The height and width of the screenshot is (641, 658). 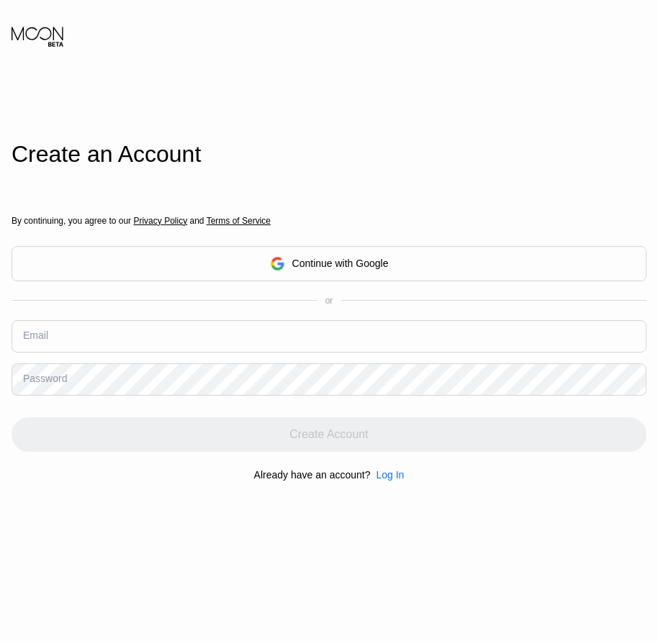 What do you see at coordinates (238, 221) in the screenshot?
I see `span: Terms of Service` at bounding box center [238, 221].